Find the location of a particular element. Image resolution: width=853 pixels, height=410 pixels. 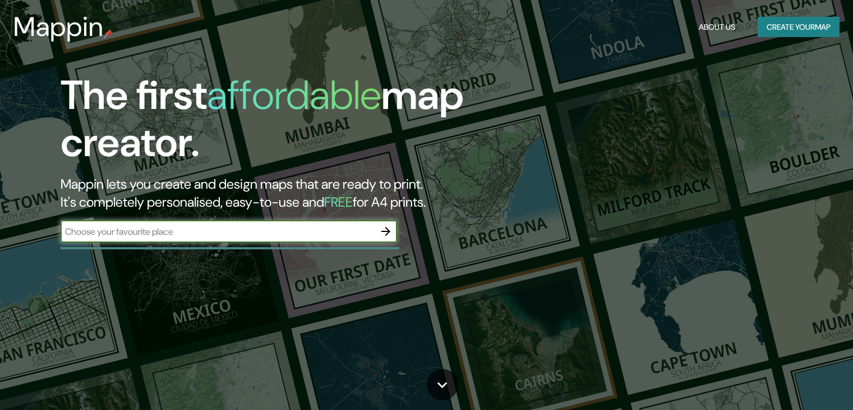

h5: FREE is located at coordinates (338, 201).